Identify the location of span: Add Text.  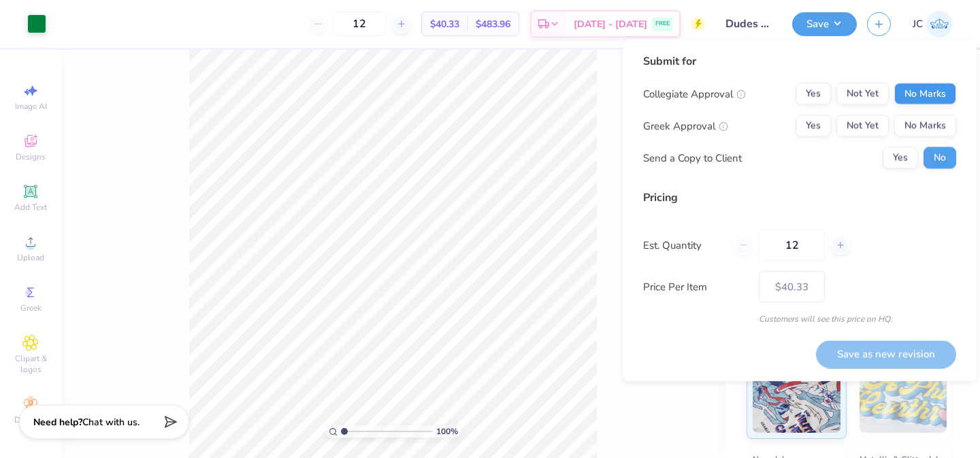
(31, 207).